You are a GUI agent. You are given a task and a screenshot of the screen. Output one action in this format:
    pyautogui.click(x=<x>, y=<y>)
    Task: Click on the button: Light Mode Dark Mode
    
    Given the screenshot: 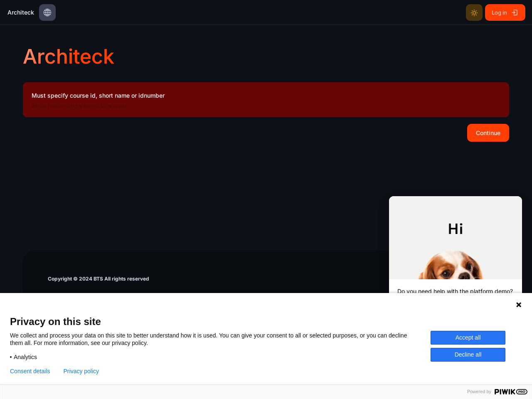 What is the action you would take?
    pyautogui.click(x=474, y=13)
    